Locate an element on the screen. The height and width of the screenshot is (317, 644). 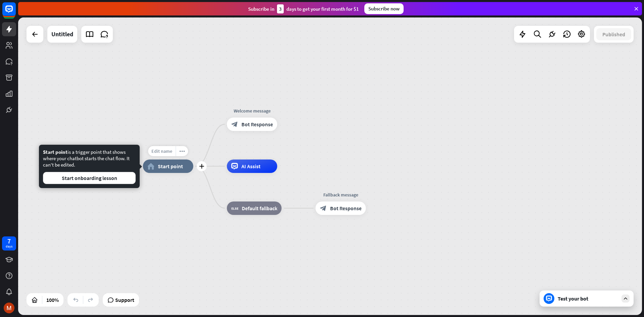
div: Fallback message is located at coordinates (341, 195).